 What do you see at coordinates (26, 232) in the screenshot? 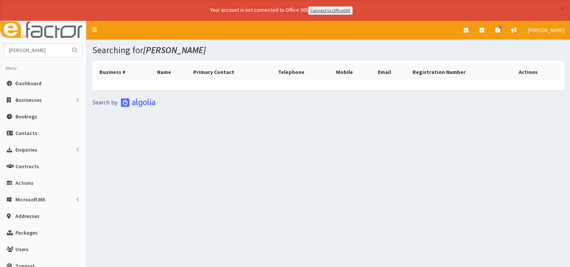
I see `span: Packages` at bounding box center [26, 232].